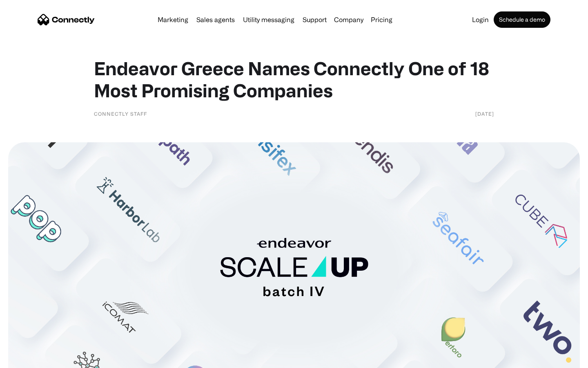 The image size is (588, 368). I want to click on div: Connectly Staff, so click(120, 114).